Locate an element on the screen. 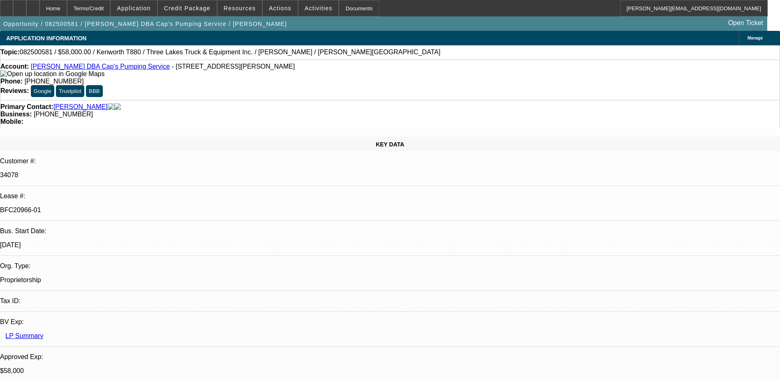 This screenshot has height=380, width=780. button: Trustpilot is located at coordinates (70, 91).